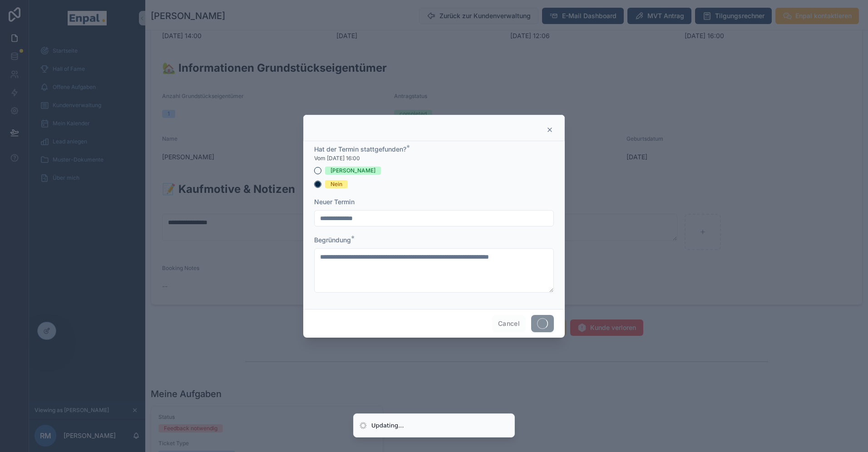 This screenshot has height=452, width=868. I want to click on div: Updating..., so click(388, 425).